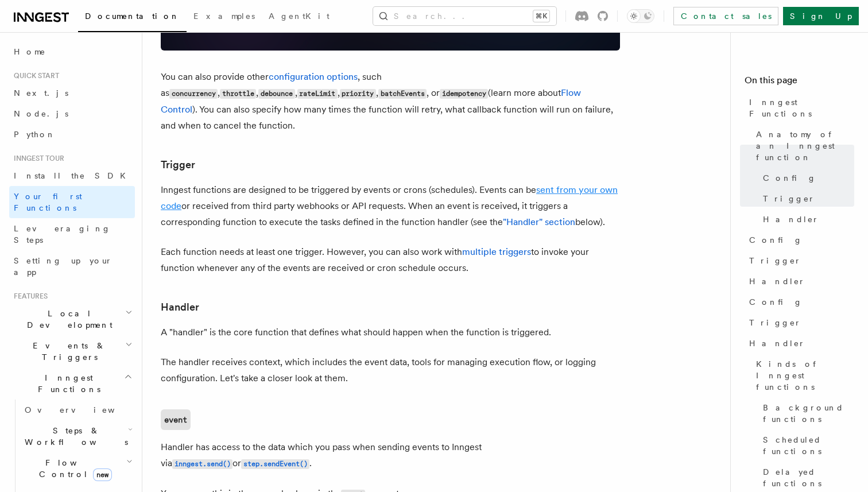  I want to click on span: AgentKit, so click(299, 16).